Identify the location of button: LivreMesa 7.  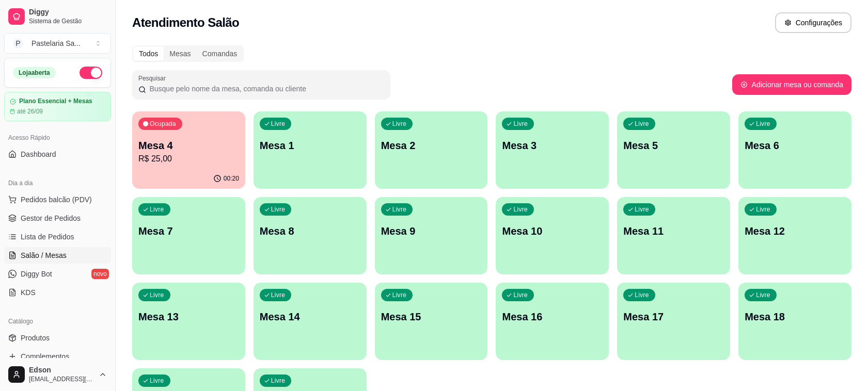
(189, 236).